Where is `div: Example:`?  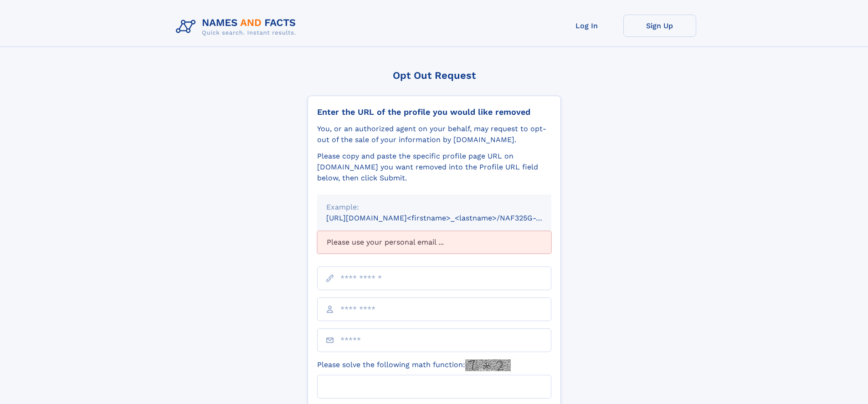 div: Example: is located at coordinates (434, 208).